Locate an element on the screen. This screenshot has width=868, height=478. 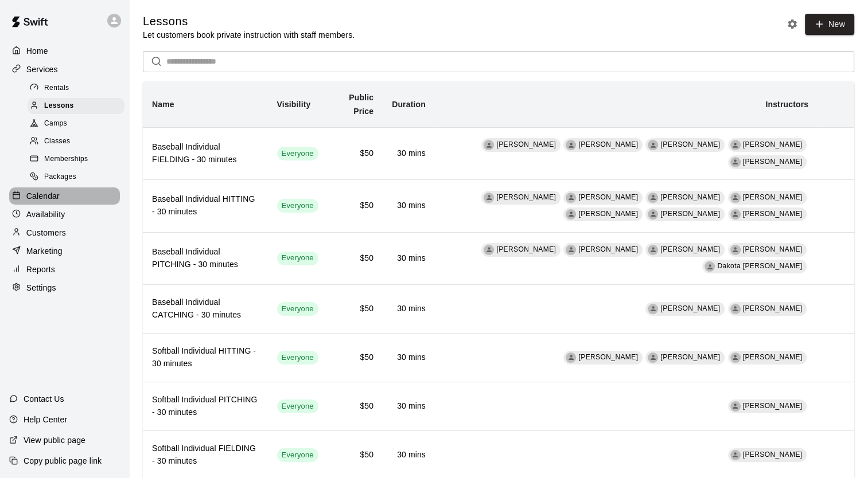
b: Name is located at coordinates (163, 104).